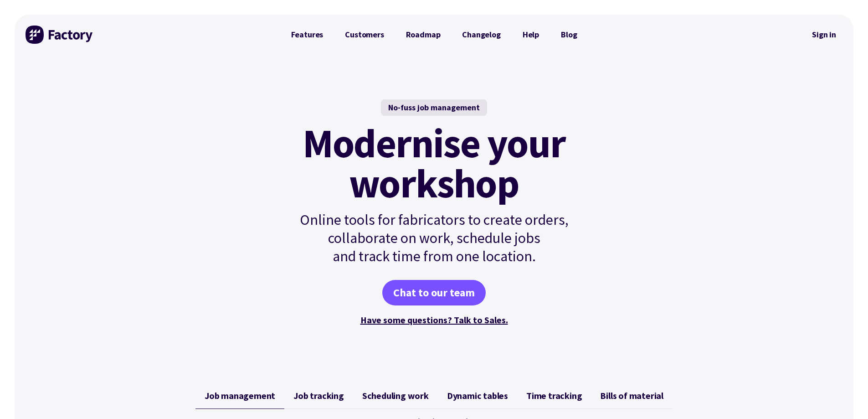 Image resolution: width=868 pixels, height=419 pixels. What do you see at coordinates (823, 35) in the screenshot?
I see `nav: Secondary Navigation` at bounding box center [823, 35].